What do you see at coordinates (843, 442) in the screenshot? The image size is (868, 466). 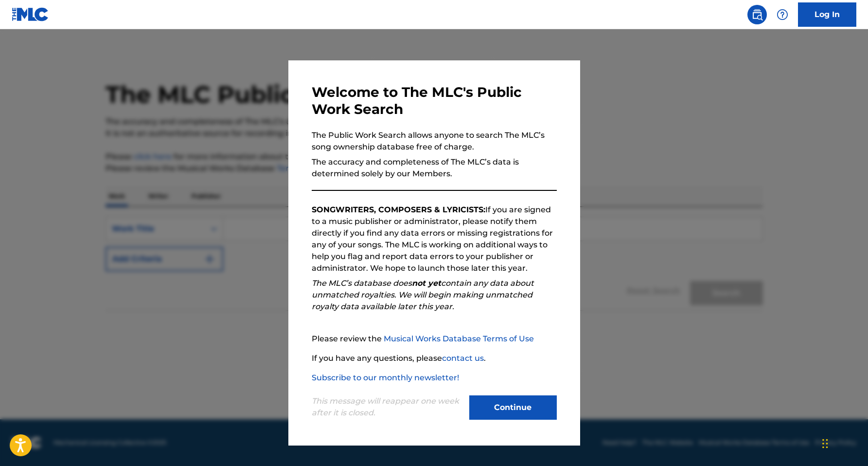 I see `div: Chat Widget` at bounding box center [843, 442].